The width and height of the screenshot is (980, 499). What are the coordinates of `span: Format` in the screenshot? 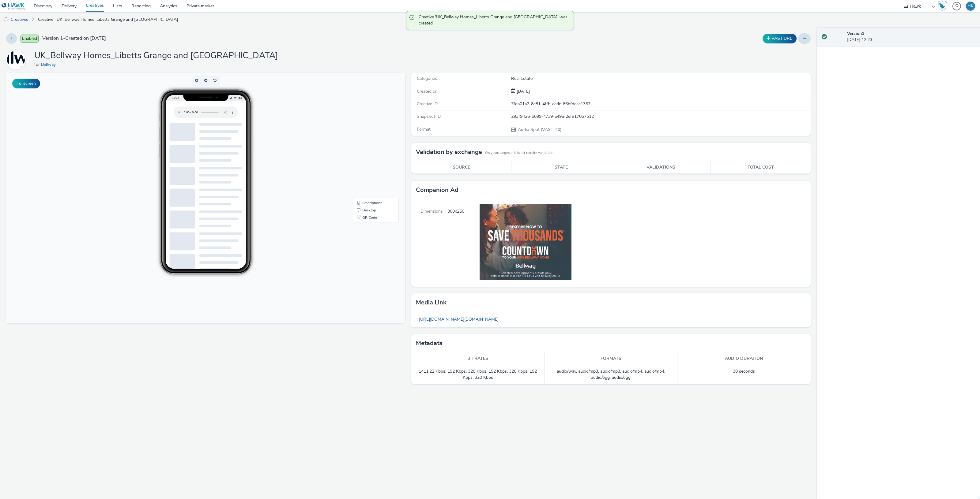 It's located at (423, 129).